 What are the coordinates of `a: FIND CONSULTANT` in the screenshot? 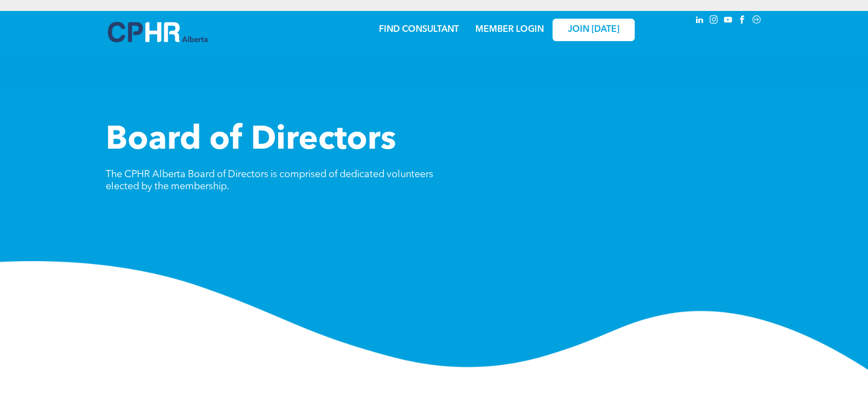 It's located at (419, 30).